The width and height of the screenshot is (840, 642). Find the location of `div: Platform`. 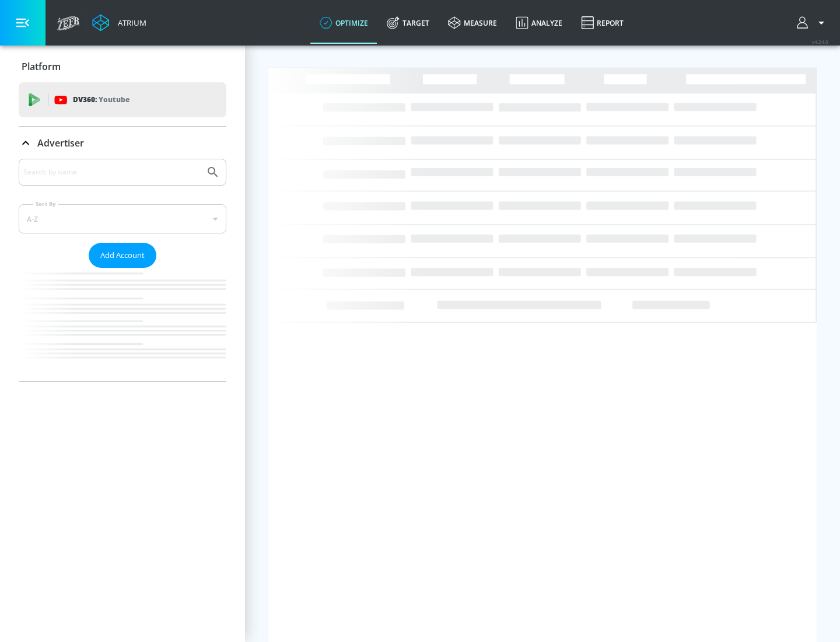

div: Platform is located at coordinates (122, 66).